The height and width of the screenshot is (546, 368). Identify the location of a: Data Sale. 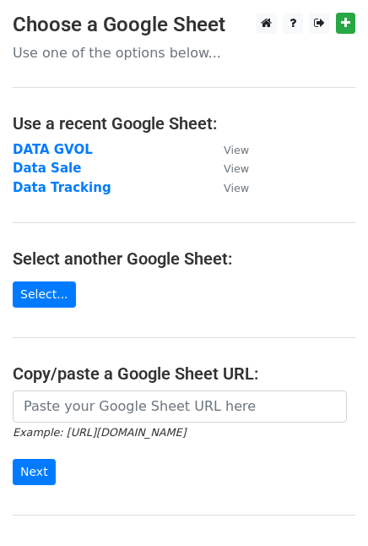
(46, 168).